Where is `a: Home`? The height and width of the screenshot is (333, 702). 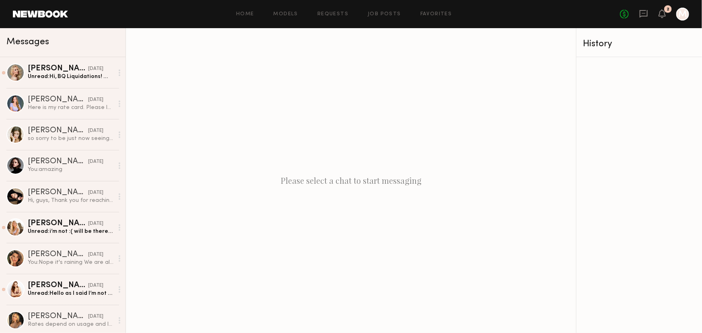 a: Home is located at coordinates (245, 14).